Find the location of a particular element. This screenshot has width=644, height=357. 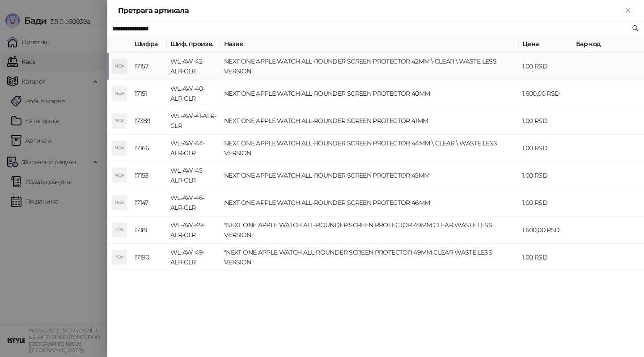

th: Цена is located at coordinates (546, 44).